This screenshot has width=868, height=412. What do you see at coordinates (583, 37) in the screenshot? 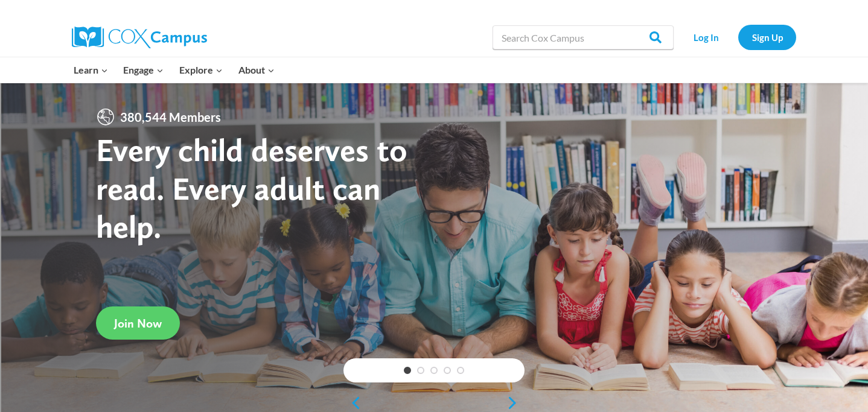
I see `input: Search Cox Campus` at bounding box center [583, 37].